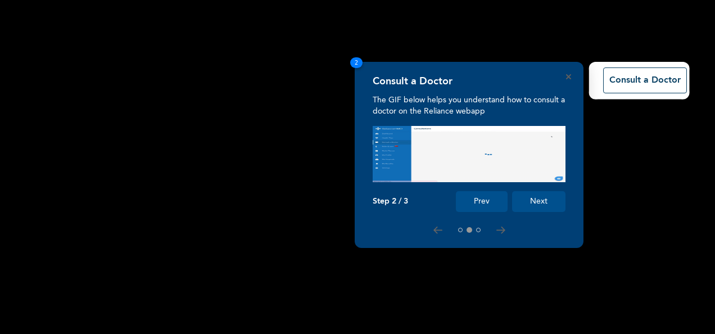  What do you see at coordinates (538, 201) in the screenshot?
I see `button: Next` at bounding box center [538, 201].